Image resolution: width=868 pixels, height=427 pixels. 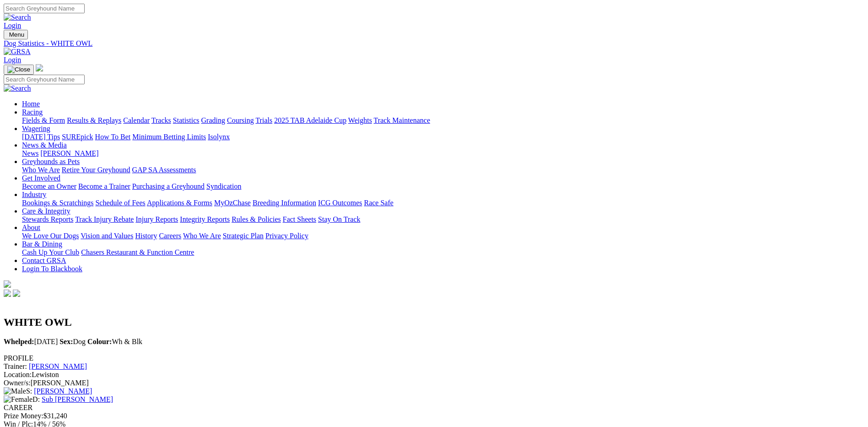 What do you see at coordinates (104, 219) in the screenshot?
I see `a: Track Injury Rebate` at bounding box center [104, 219].